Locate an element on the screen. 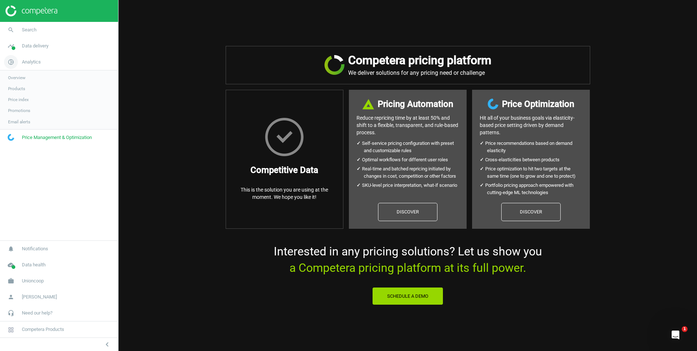 This screenshot has width=697, height=351. span: Data health is located at coordinates (34, 265).